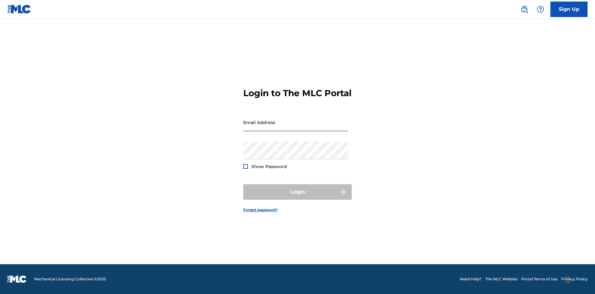 The image size is (595, 294). Describe the element at coordinates (260, 210) in the screenshot. I see `a: Forgot password?` at that location.